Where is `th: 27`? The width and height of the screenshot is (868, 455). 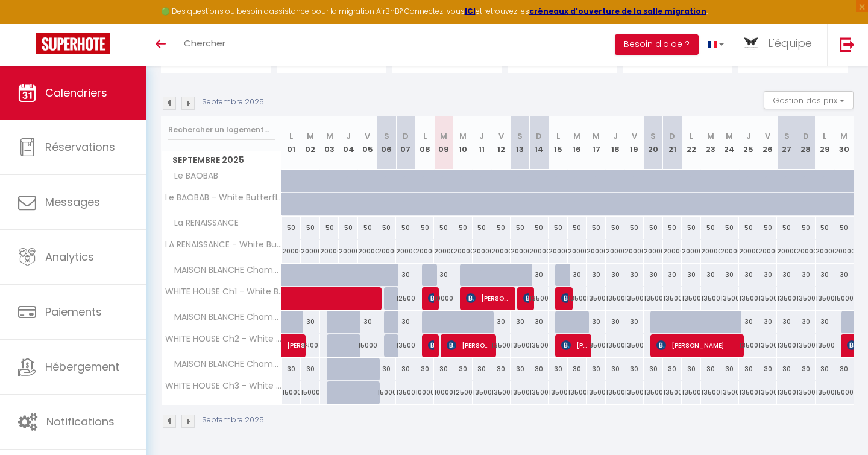
th: 27 is located at coordinates (786, 143).